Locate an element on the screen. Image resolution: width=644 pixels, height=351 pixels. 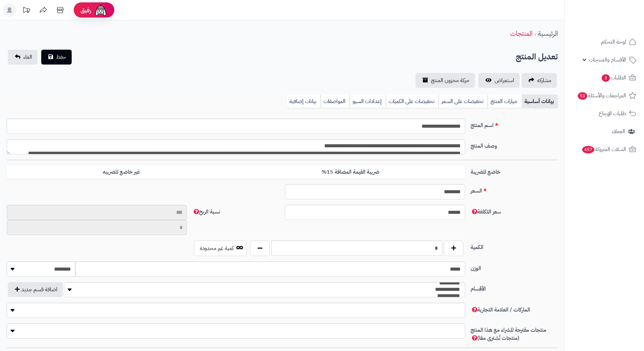
label: اسم المنتج is located at coordinates (514, 124).